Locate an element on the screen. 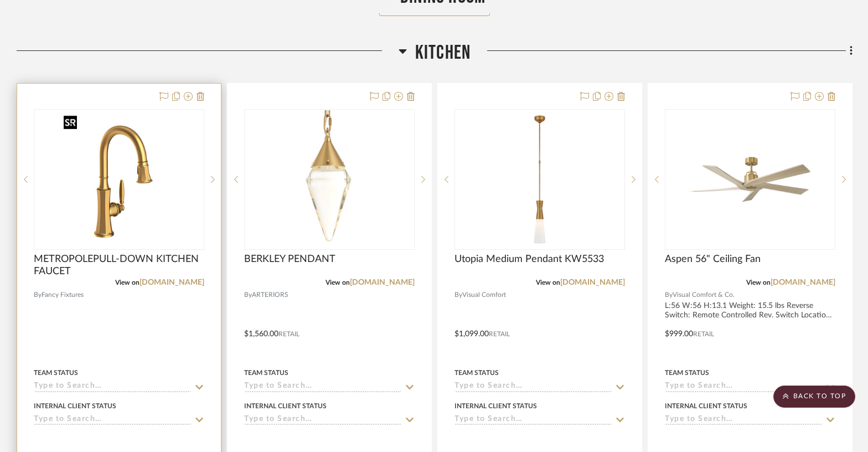 Image resolution: width=868 pixels, height=452 pixels. span: Visual Comfort & Co. is located at coordinates (704, 295).